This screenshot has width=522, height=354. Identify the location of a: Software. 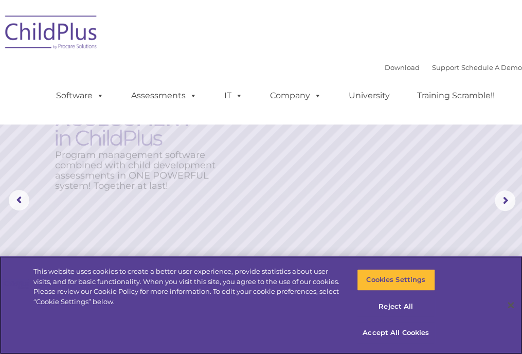
(80, 96).